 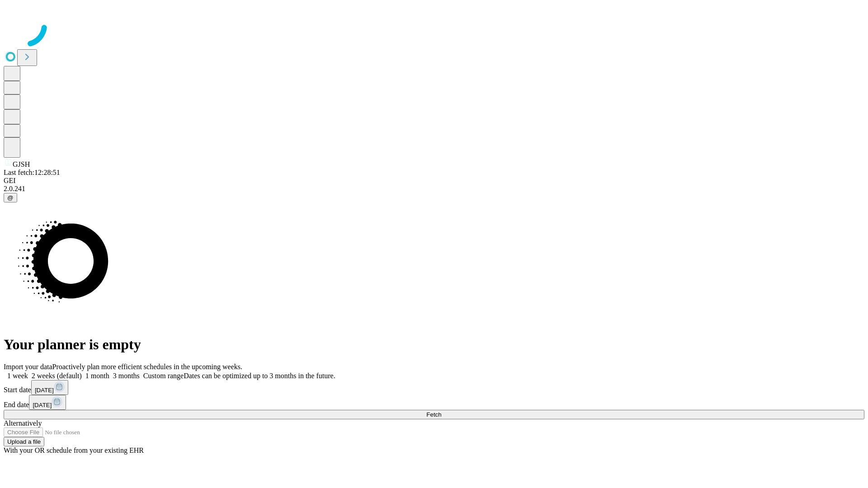 I want to click on div: End date, so click(x=434, y=402).